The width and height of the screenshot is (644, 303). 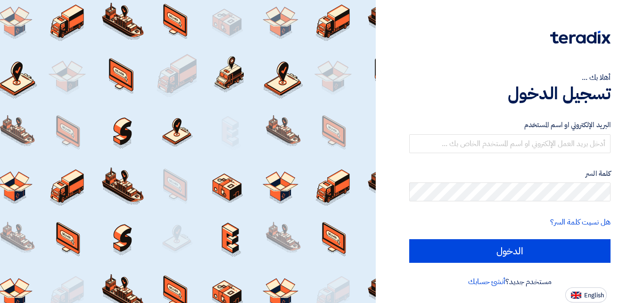 I want to click on label: البريد الإلكتروني او اسم المستخدم, so click(x=510, y=125).